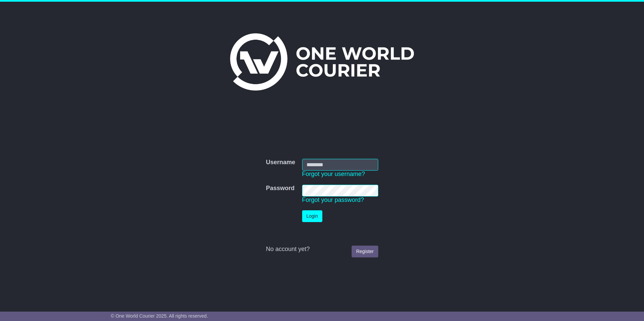  What do you see at coordinates (280, 163) in the screenshot?
I see `label: Username` at bounding box center [280, 163].